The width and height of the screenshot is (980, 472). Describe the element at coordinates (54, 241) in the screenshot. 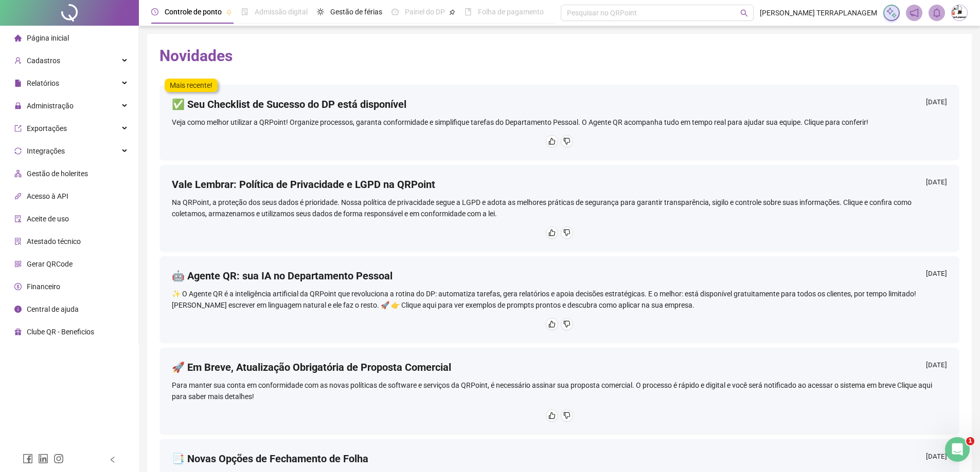

I see `span: Atestado técnico` at that location.